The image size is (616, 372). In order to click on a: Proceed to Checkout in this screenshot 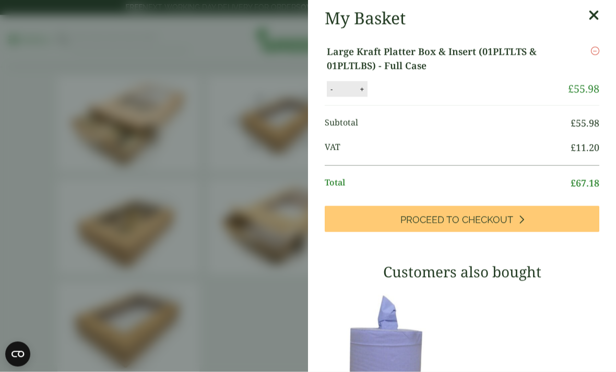, I will do `click(462, 219)`.